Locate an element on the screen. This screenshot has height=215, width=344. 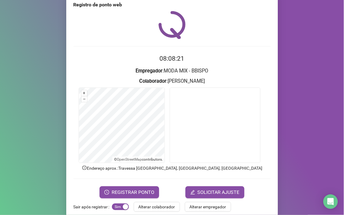
time: 08:08:21 is located at coordinates (172, 59).